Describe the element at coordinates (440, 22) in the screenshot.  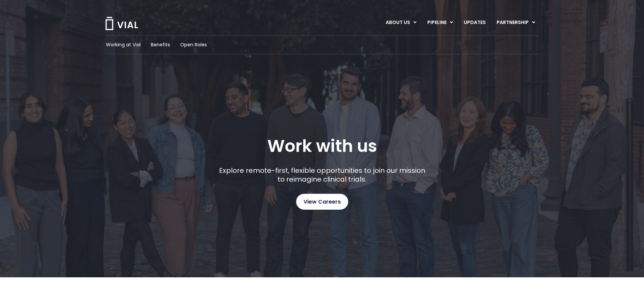
I see `a: PIPELINEMenu Toggle` at that location.